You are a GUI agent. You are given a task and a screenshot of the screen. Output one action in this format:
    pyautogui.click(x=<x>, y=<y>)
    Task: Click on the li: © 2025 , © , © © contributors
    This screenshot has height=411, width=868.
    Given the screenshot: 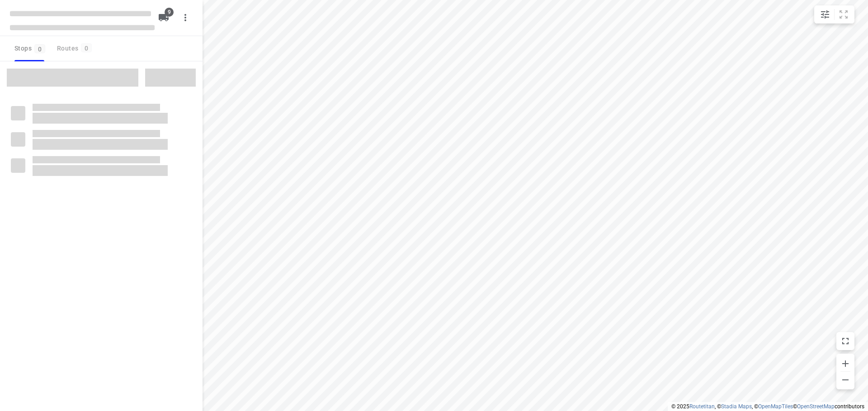 What is the action you would take?
    pyautogui.click(x=767, y=407)
    